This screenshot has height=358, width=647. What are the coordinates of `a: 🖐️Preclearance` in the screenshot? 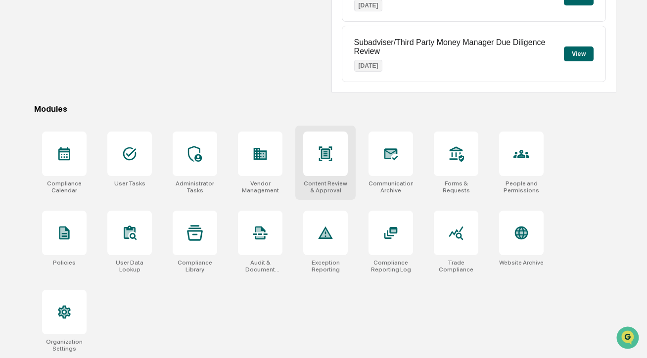 It's located at (37, 130).